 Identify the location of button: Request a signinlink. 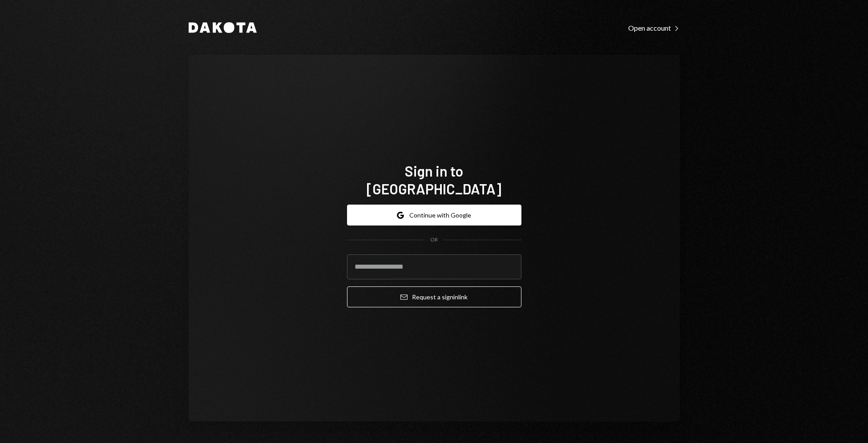
(434, 297).